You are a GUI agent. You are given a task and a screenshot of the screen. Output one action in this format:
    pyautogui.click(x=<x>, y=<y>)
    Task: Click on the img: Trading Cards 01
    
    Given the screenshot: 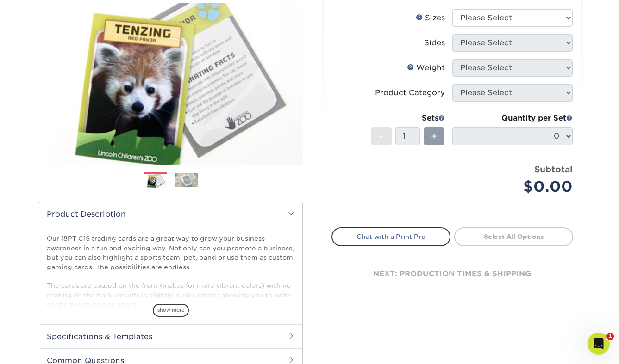 What is the action you would take?
    pyautogui.click(x=155, y=181)
    